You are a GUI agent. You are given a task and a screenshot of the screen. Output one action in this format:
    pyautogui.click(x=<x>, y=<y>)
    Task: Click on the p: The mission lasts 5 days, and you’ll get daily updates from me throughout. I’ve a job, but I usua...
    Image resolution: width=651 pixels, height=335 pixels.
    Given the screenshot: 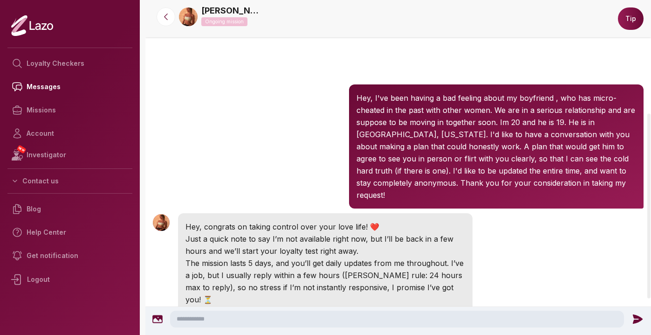 What is the action you would take?
    pyautogui.click(x=325, y=281)
    